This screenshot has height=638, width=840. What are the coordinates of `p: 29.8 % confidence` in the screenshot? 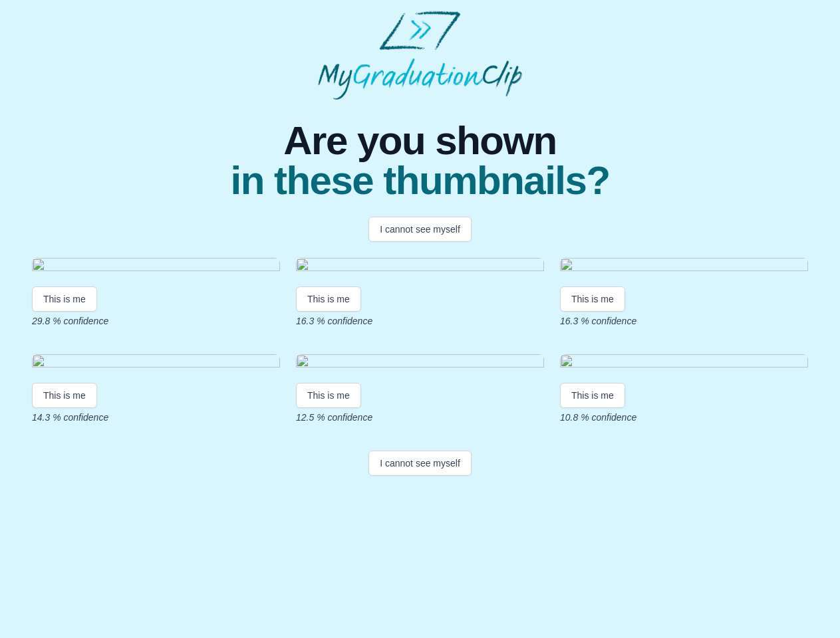 It's located at (156, 321).